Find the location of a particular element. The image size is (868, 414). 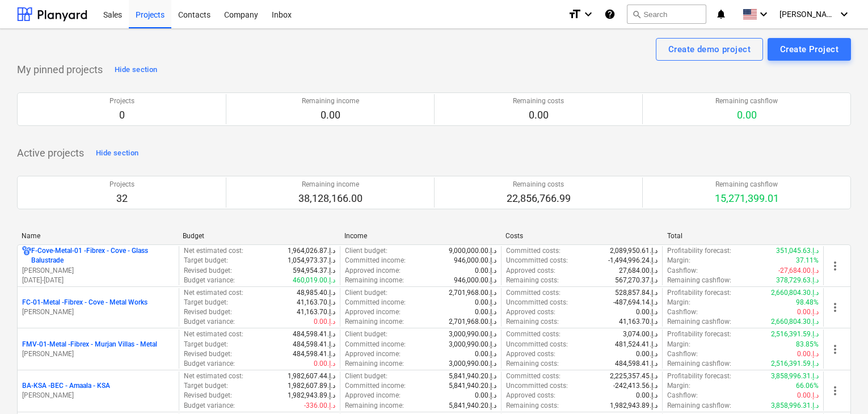

p: 32 is located at coordinates (122, 198).